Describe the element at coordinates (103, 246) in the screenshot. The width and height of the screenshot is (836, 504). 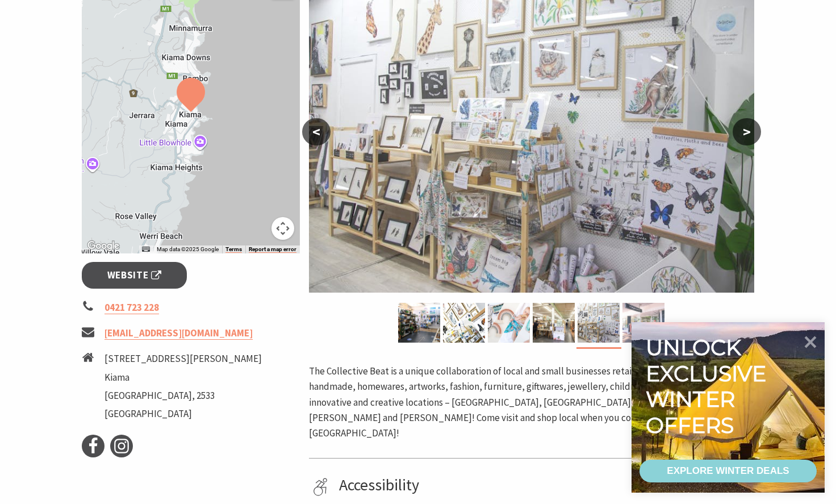
I see `img: Google` at that location.